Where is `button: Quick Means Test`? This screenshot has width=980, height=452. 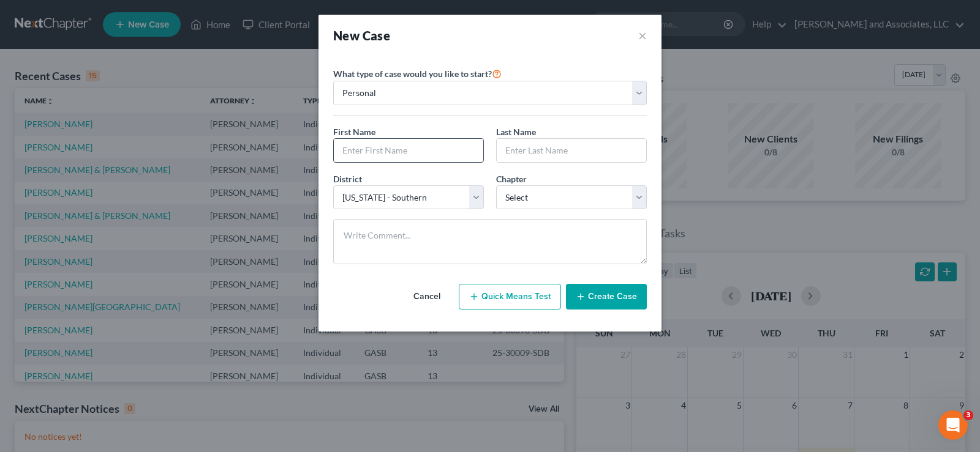
button: Quick Means Test is located at coordinates (510, 297).